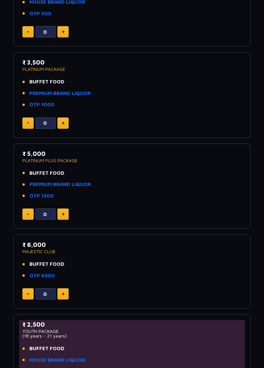 This screenshot has height=368, width=264. What do you see at coordinates (40, 14) in the screenshot?
I see `a: OTP 500` at bounding box center [40, 14].